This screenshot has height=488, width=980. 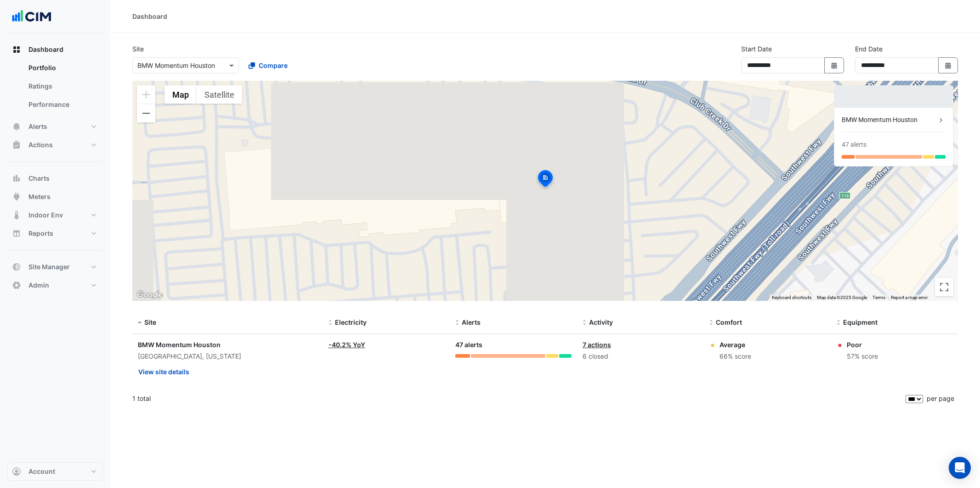 What do you see at coordinates (17, 197) in the screenshot?
I see `app-icon: Meters` at bounding box center [17, 197].